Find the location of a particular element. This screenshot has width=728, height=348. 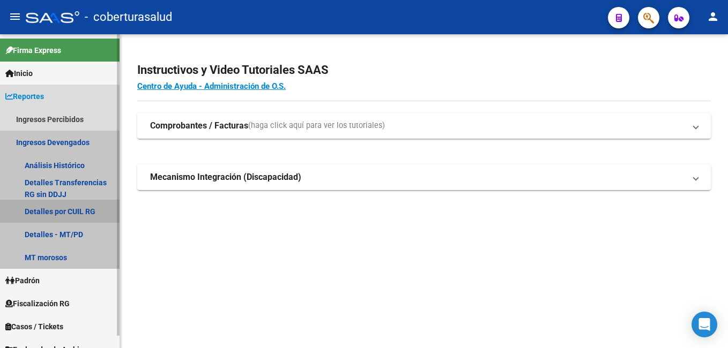

mat-expansion-panel-header: Comprobantes / Facturas(haga click aquí para ver los tutoriales) is located at coordinates (424, 126).